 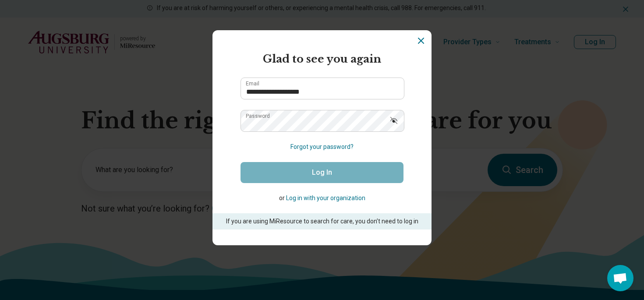 What do you see at coordinates (322, 59) in the screenshot?
I see `h2: Glad to see you again` at bounding box center [322, 59].